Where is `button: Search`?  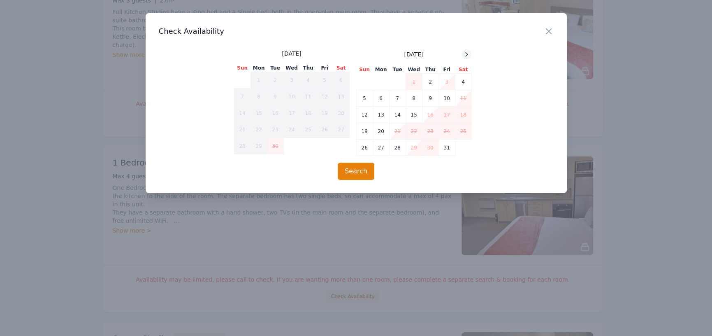 button: Search is located at coordinates (356, 171).